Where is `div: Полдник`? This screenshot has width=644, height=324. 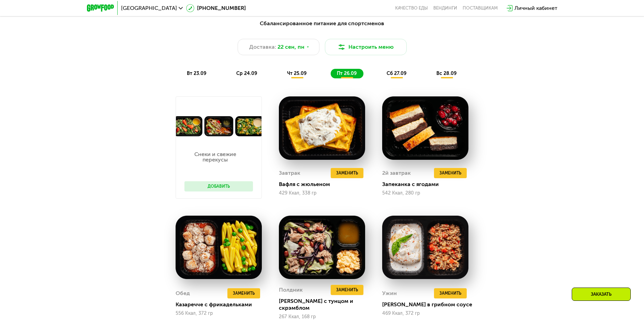 div: Полдник is located at coordinates (291, 290).